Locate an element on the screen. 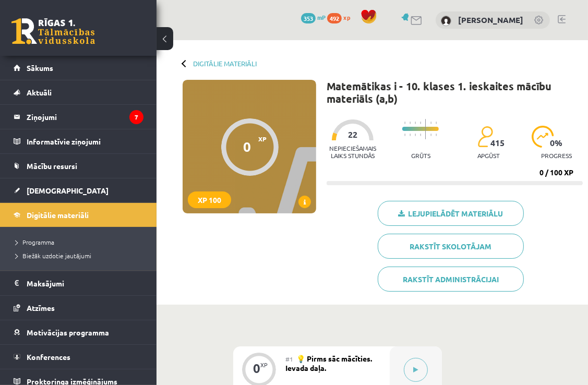  div: XP 100 is located at coordinates (209, 200).